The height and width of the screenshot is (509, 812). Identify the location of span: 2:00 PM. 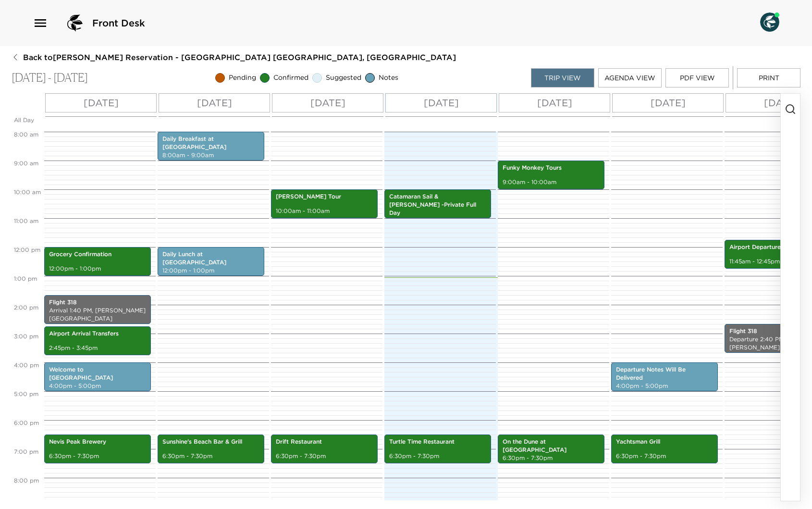
(26, 307).